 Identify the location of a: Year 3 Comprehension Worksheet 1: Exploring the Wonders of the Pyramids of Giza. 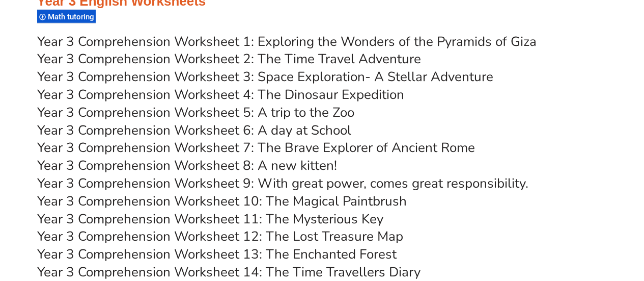
(287, 41).